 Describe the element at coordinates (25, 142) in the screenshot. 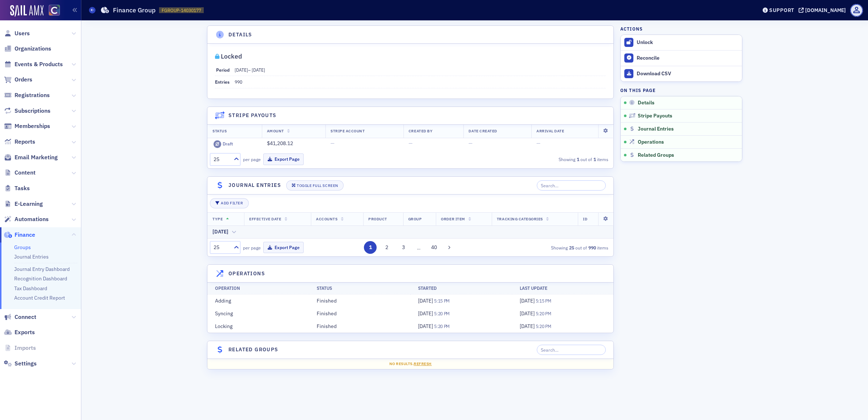

I see `span: Reports` at that location.